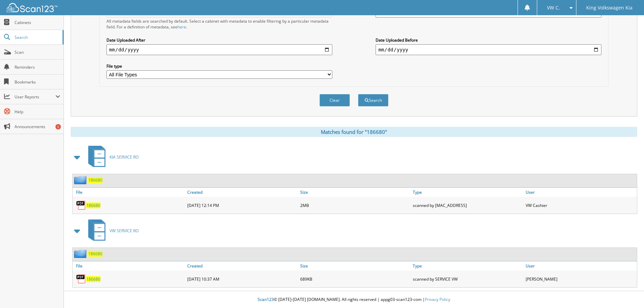  What do you see at coordinates (373, 100) in the screenshot?
I see `button: Search` at bounding box center [373, 100].